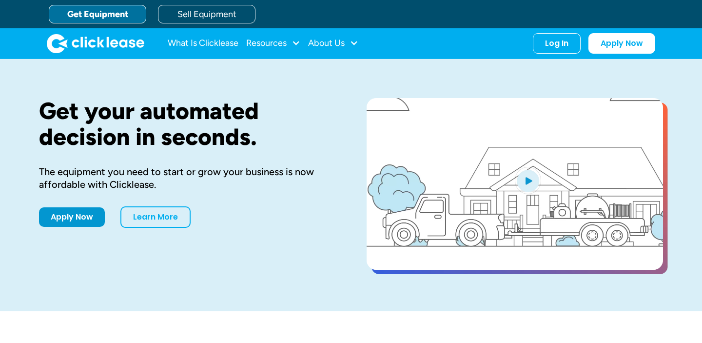  What do you see at coordinates (96, 43) in the screenshot?
I see `a: home` at bounding box center [96, 43].